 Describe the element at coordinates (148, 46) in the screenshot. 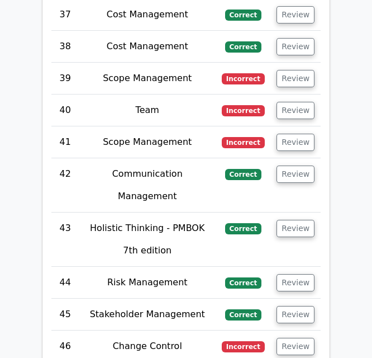

I see `td: Cost Management` at that location.